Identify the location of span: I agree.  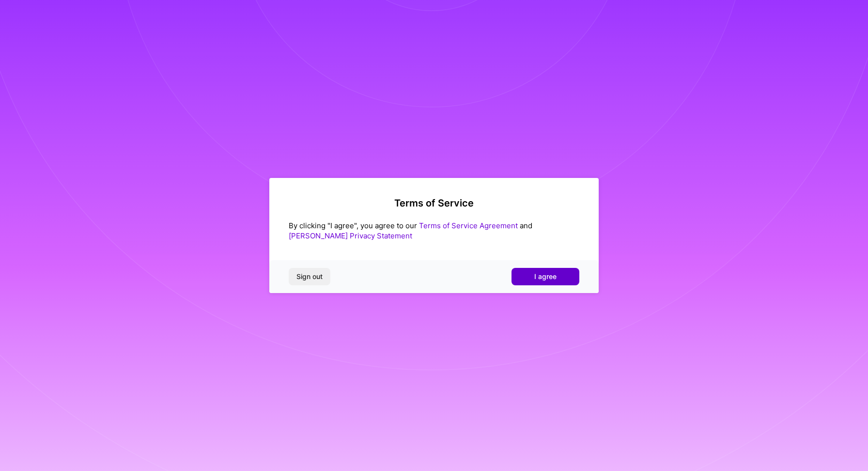
(545, 277).